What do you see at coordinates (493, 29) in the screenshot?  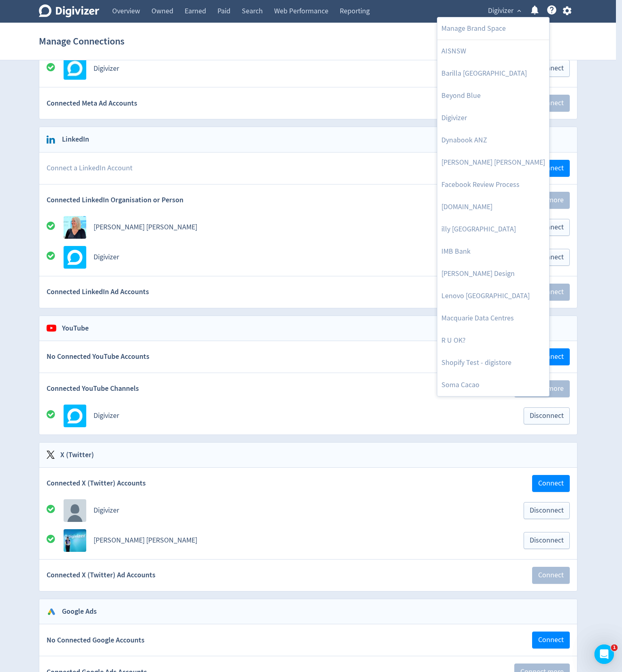 I see `a: Manage Brand Space` at bounding box center [493, 29].